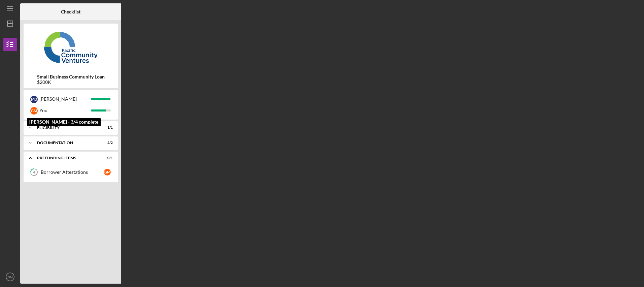  I want to click on div: Documentation, so click(66, 143).